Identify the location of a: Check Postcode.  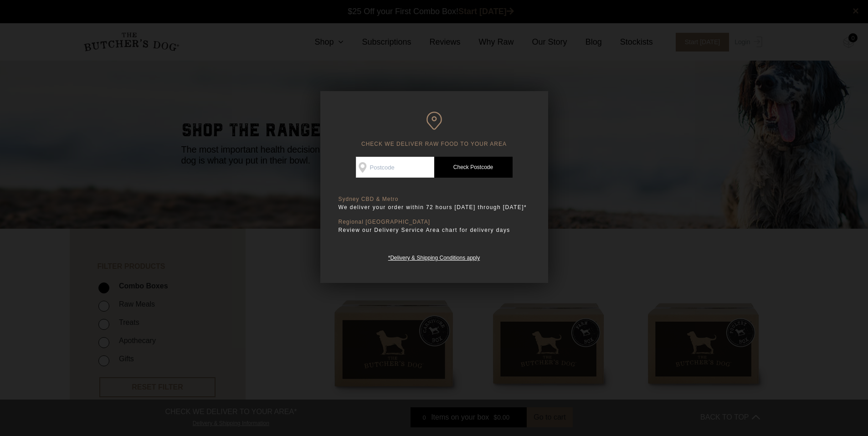
(473, 167).